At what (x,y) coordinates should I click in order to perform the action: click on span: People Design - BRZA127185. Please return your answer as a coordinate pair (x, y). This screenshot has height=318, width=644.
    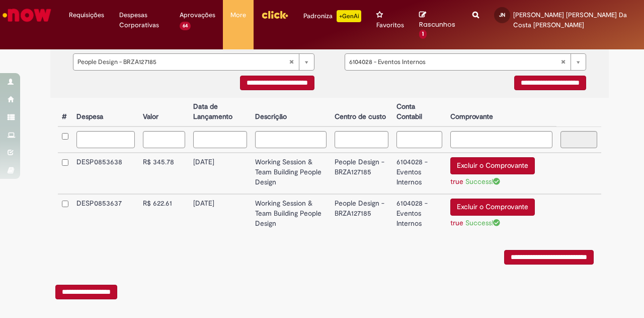
    Looking at the image, I should click on (183, 62).